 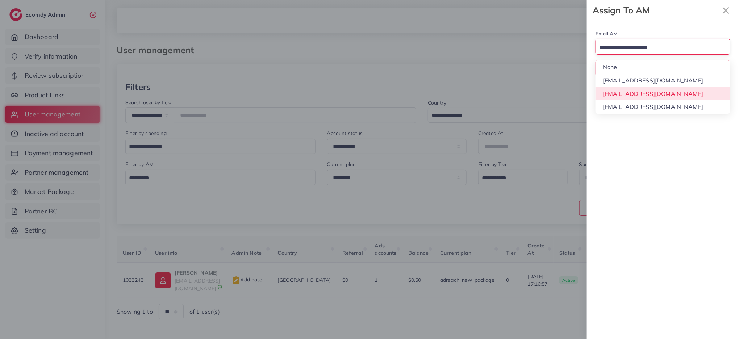 I want to click on svg: x, so click(x=726, y=11).